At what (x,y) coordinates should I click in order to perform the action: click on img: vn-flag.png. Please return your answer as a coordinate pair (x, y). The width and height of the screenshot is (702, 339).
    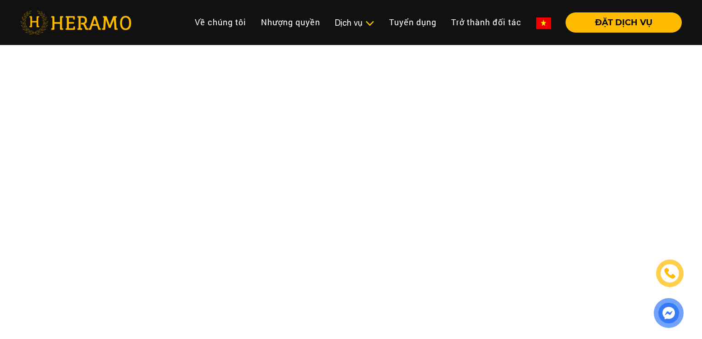
    Looking at the image, I should click on (543, 23).